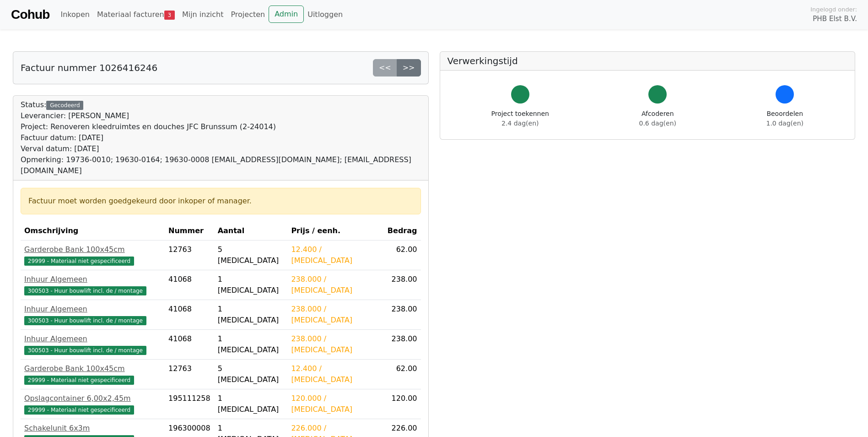  What do you see at coordinates (190, 404) in the screenshot?
I see `td: 195111258` at bounding box center [190, 404].